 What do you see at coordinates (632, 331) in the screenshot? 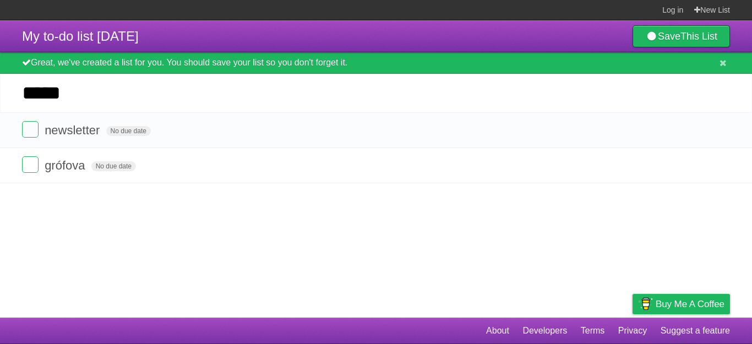
I see `a: Privacy` at bounding box center [632, 331].